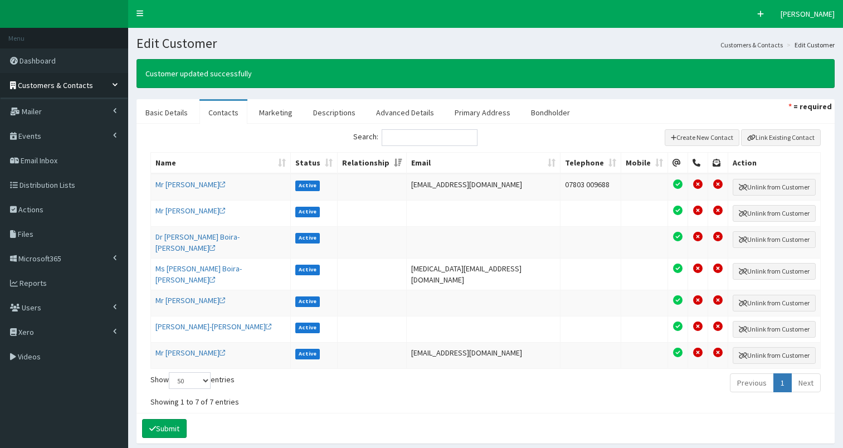 This screenshot has height=448, width=843. What do you see at coordinates (47, 185) in the screenshot?
I see `span: Distribution Lists` at bounding box center [47, 185].